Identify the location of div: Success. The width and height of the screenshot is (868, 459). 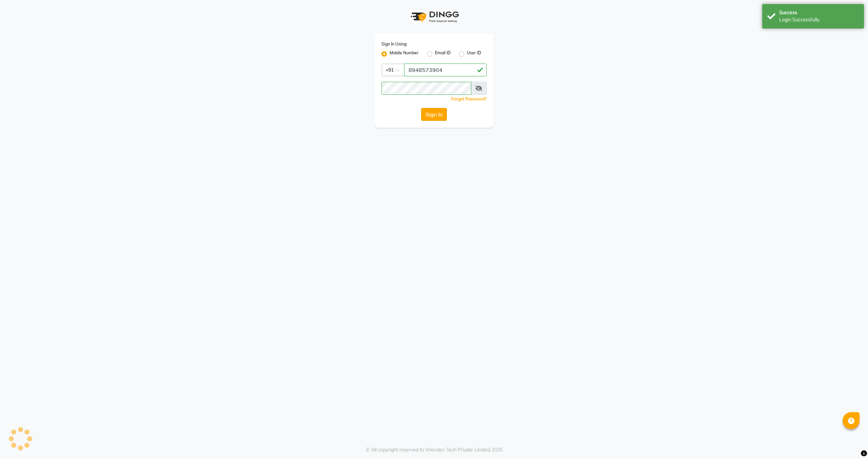
(819, 13).